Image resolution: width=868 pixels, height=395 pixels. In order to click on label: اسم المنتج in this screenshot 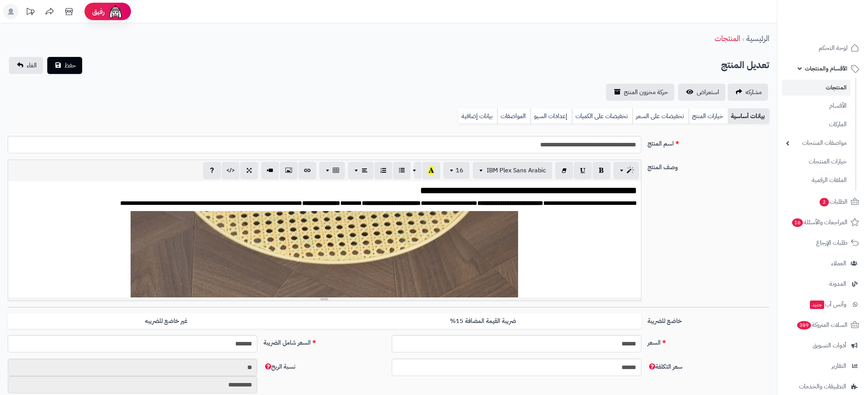, I will do `click(708, 142)`.